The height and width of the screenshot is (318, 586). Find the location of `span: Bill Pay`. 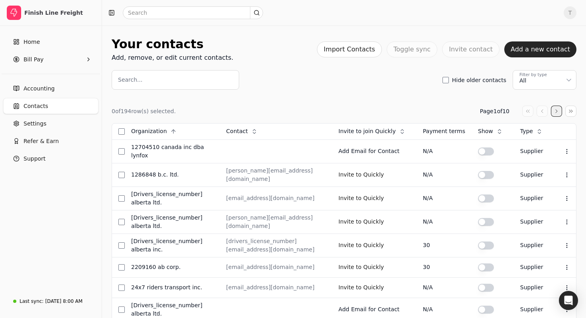

span: Bill Pay is located at coordinates (33, 59).